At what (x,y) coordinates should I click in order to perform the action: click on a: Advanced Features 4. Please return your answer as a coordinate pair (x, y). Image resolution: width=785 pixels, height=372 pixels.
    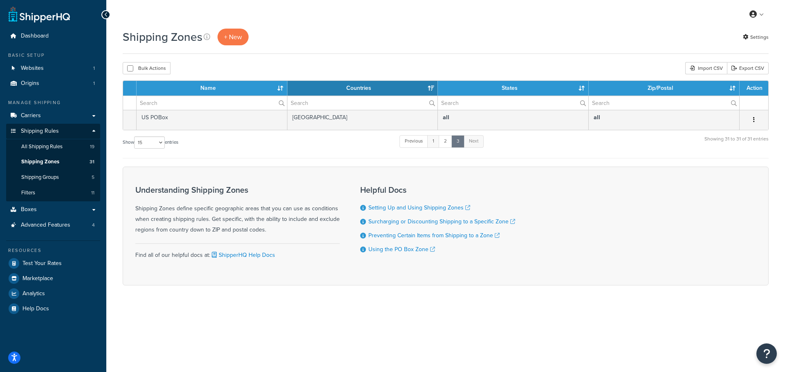
    Looking at the image, I should click on (53, 225).